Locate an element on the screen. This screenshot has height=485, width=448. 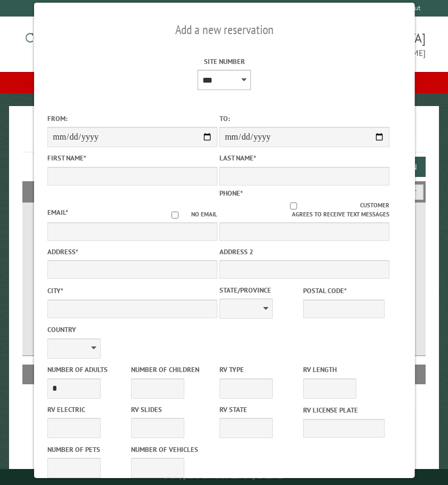
label: State/Province is located at coordinates (260, 290).